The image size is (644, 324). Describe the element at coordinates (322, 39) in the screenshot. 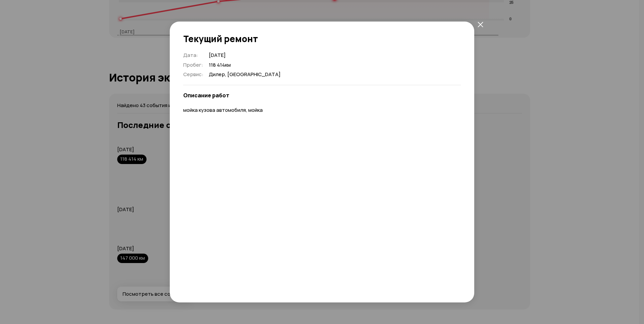

I see `h2: Текущий ремонт` at that location.